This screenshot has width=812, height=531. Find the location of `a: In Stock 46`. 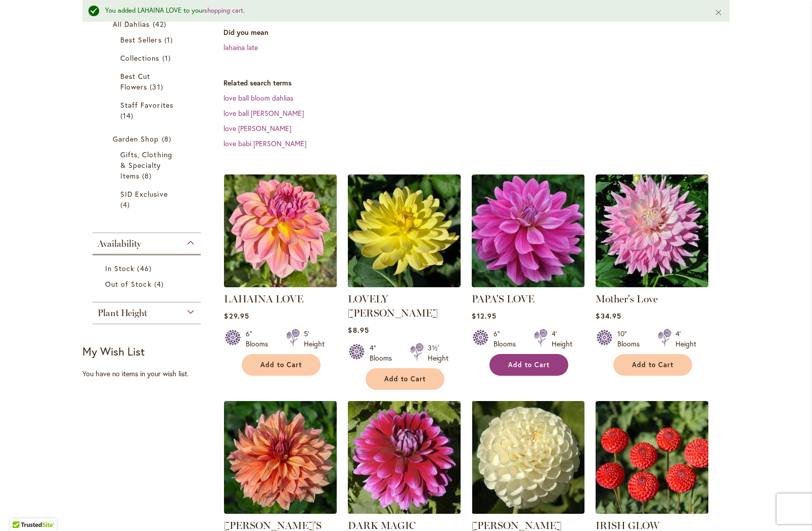

a: In Stock 46 is located at coordinates (148, 268).